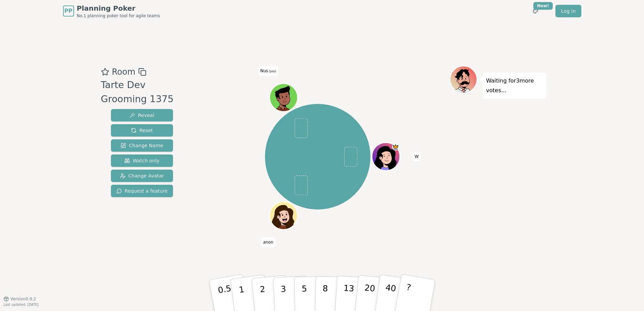 Image resolution: width=644 pixels, height=311 pixels. Describe the element at coordinates (68, 11) in the screenshot. I see `span: PP` at that location.